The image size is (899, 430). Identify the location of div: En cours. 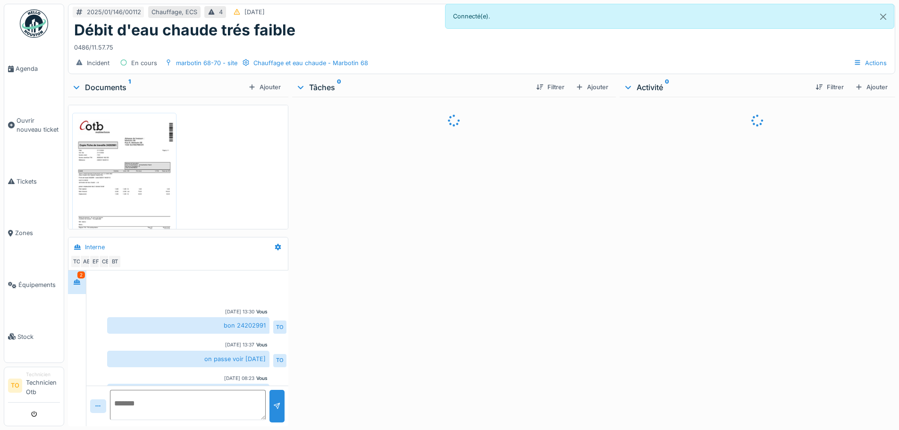
(144, 63).